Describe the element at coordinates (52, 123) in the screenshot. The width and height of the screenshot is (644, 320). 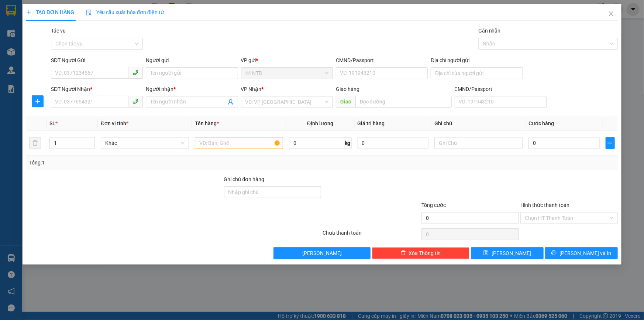
I see `span: SL` at that location.